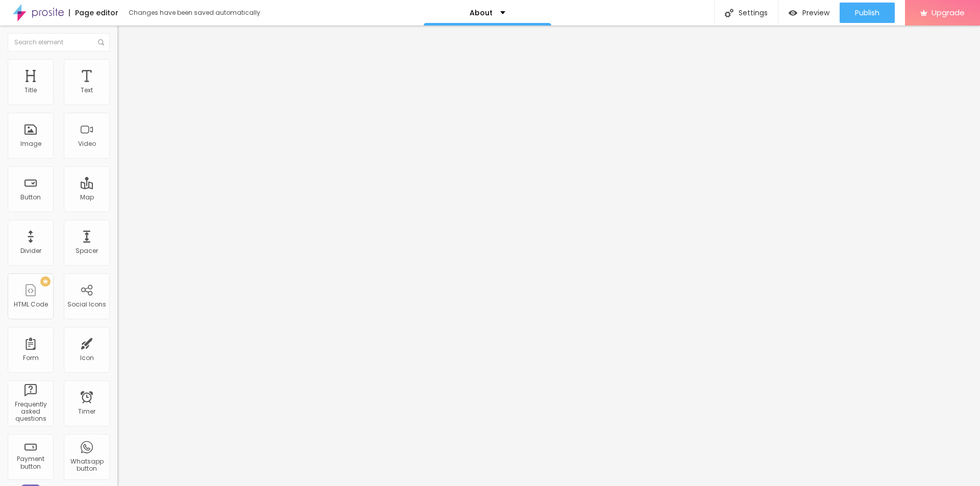 This screenshot has height=486, width=980. Describe the element at coordinates (809, 13) in the screenshot. I see `button: Preview` at that location.